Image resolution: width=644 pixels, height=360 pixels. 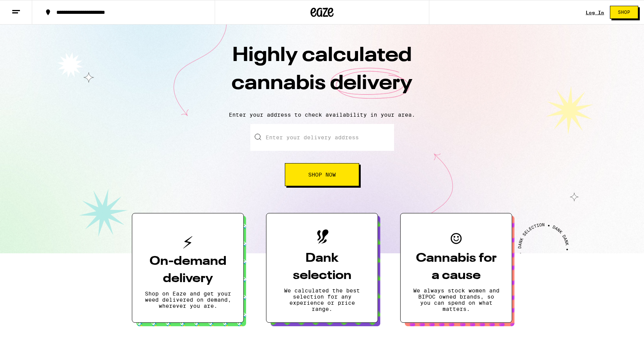 I want to click on h3: On-demand delivery, so click(x=188, y=270).